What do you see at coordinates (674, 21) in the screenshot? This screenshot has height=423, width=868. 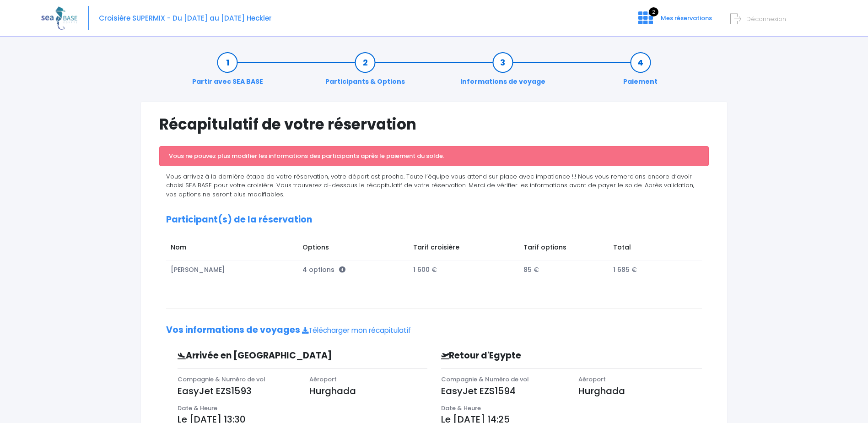 I see `a: 2 Mes réservations` at bounding box center [674, 21].